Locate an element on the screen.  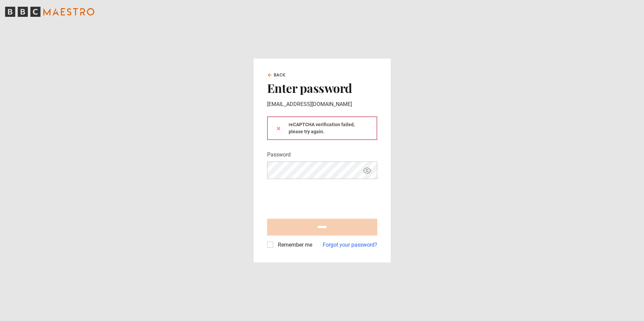
svg: BBC Maestro is located at coordinates (49, 12).